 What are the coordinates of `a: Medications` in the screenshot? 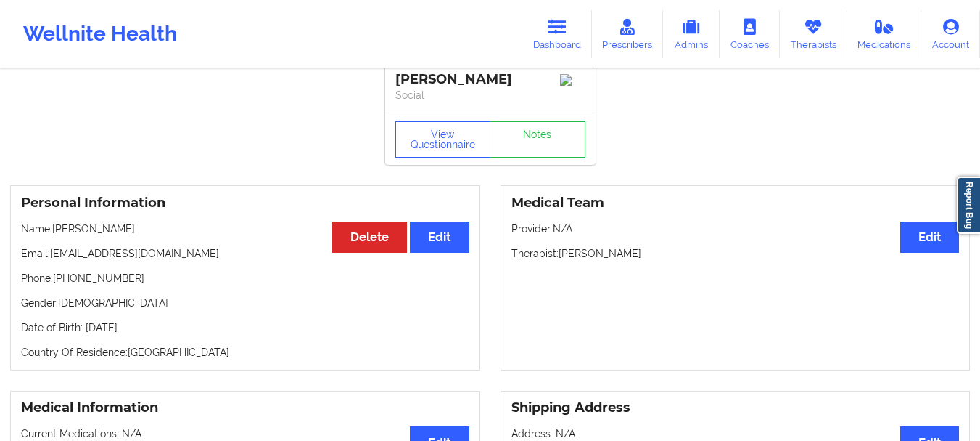 It's located at (884, 34).